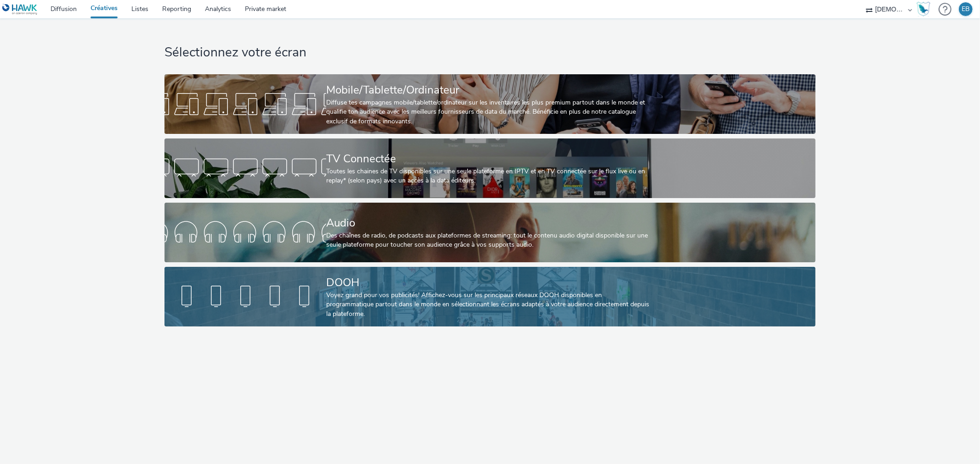  I want to click on div: EB, so click(966, 9).